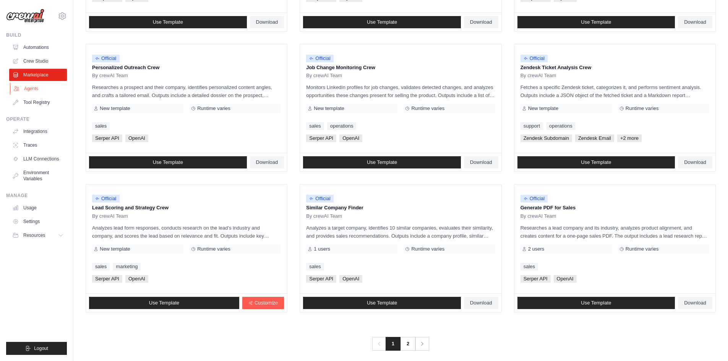  I want to click on button: Resources, so click(38, 236).